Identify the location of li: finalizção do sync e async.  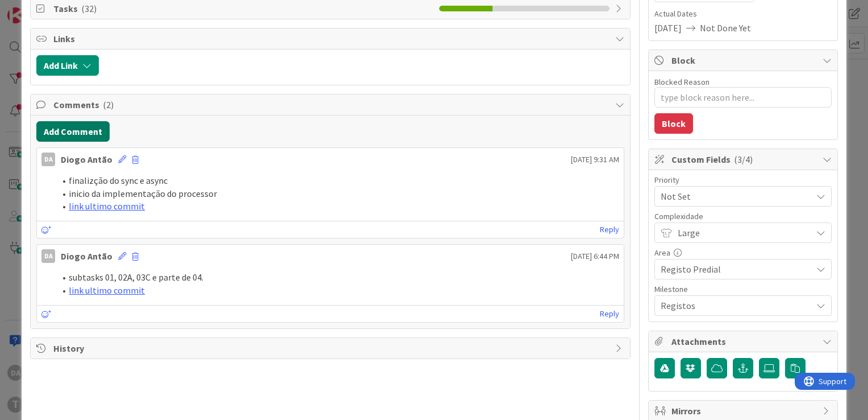
(337, 181).